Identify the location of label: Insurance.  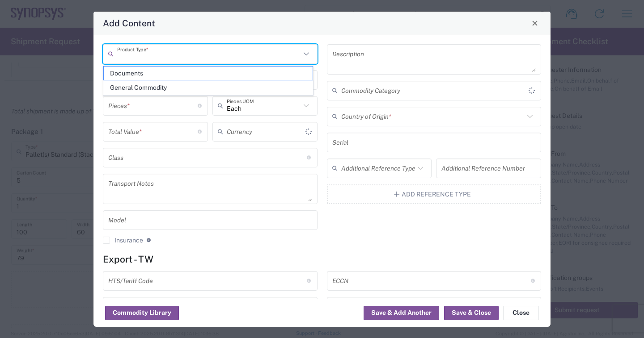
(123, 241).